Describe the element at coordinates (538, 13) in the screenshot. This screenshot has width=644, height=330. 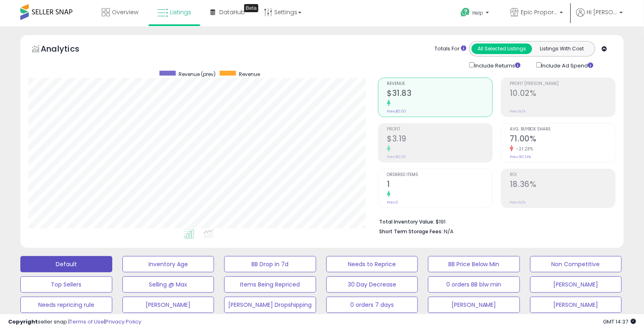
I see `span: Epic Proportions` at that location.